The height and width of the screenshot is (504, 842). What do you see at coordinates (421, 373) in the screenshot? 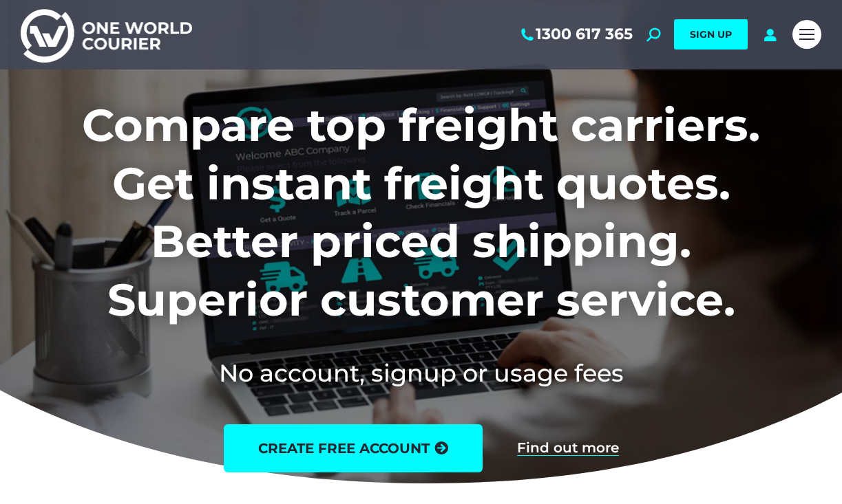
I see `h2: No account, signup or usage fees` at bounding box center [421, 373].